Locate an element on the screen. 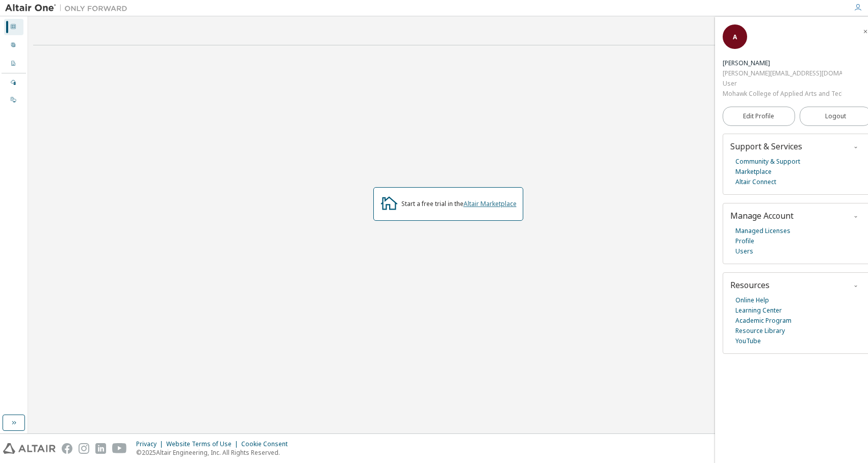 The height and width of the screenshot is (463, 868). img: linkedin.svg is located at coordinates (101, 448).